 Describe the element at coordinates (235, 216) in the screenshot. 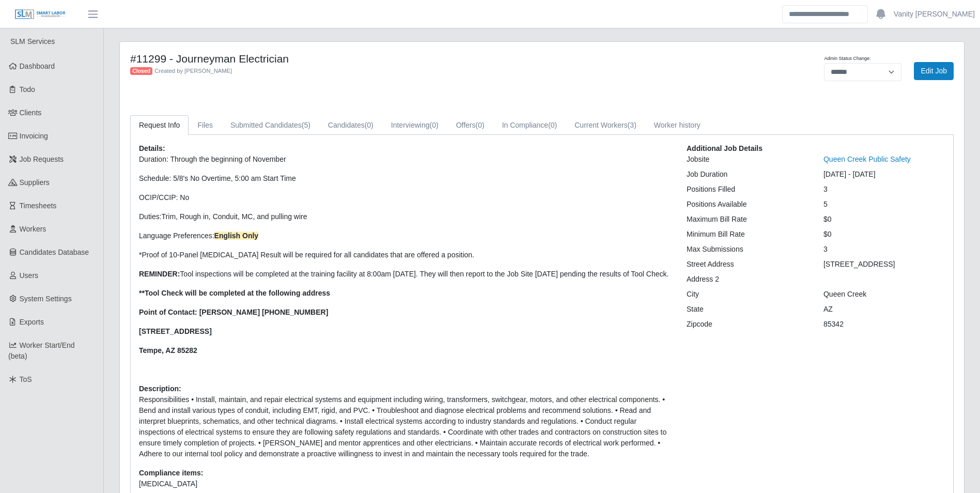

I see `span: Trim, Rough in, Conduit, MC, and pulling wire` at that location.